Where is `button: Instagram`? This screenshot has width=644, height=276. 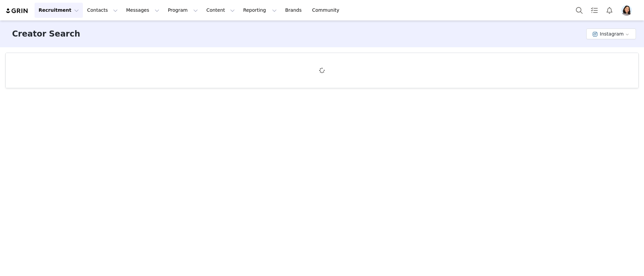 button: Instagram is located at coordinates (611, 34).